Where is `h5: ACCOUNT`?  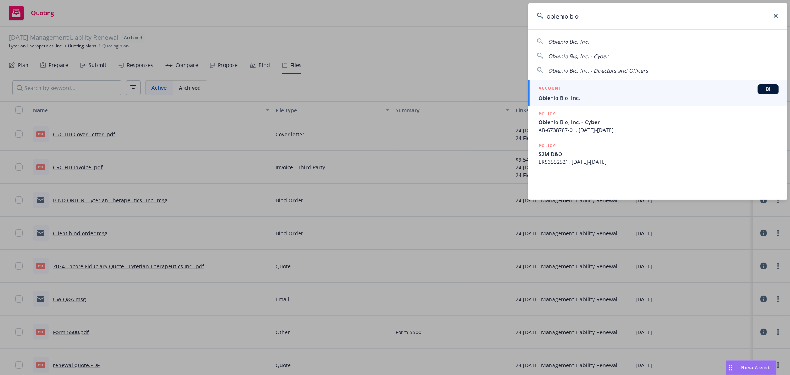 h5: ACCOUNT is located at coordinates (550, 89).